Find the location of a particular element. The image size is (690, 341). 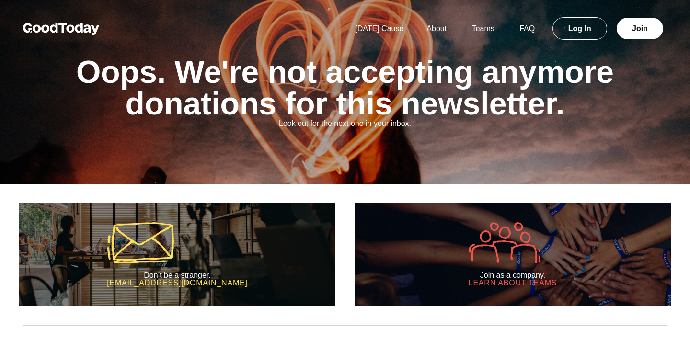

a: Log In is located at coordinates (580, 28).